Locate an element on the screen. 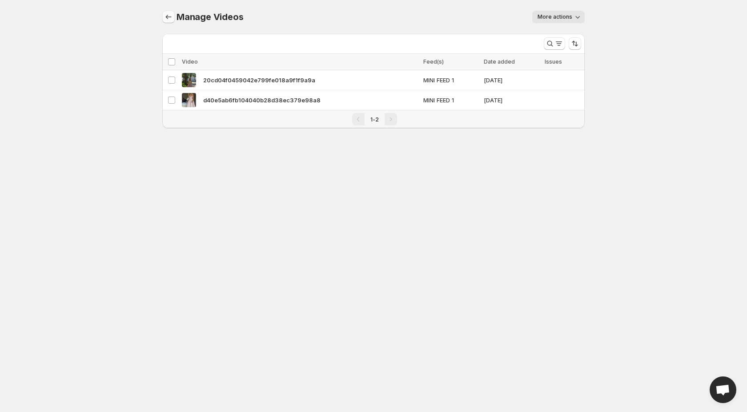 Image resolution: width=747 pixels, height=412 pixels. span: 1-2 is located at coordinates (374, 119).